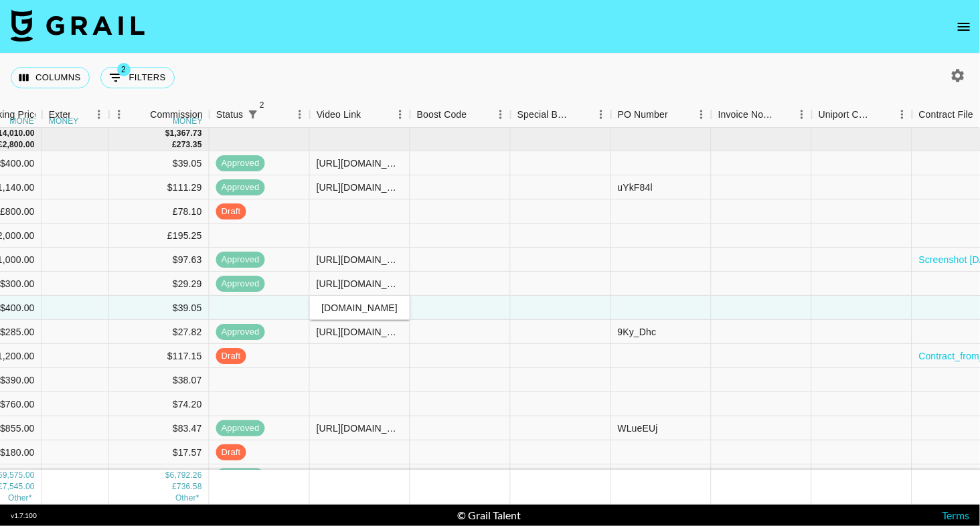 Image resolution: width=980 pixels, height=526 pixels. I want to click on div: uYkF84l, so click(635, 187).